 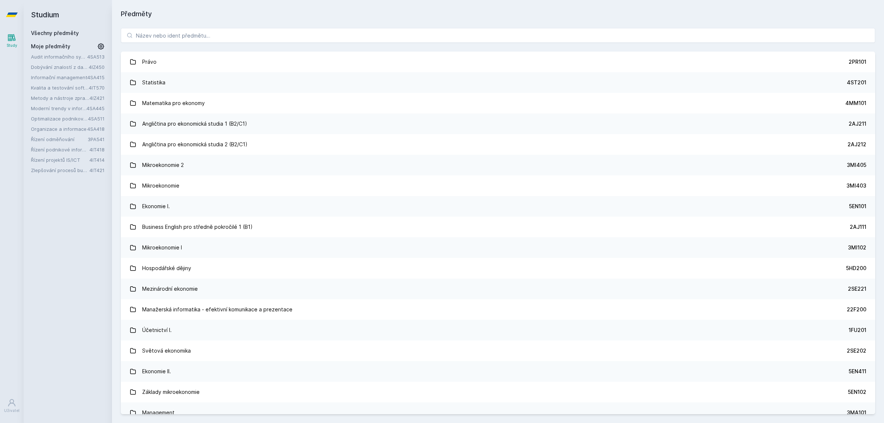 What do you see at coordinates (95, 108) in the screenshot?
I see `a: 4SA445` at bounding box center [95, 108].